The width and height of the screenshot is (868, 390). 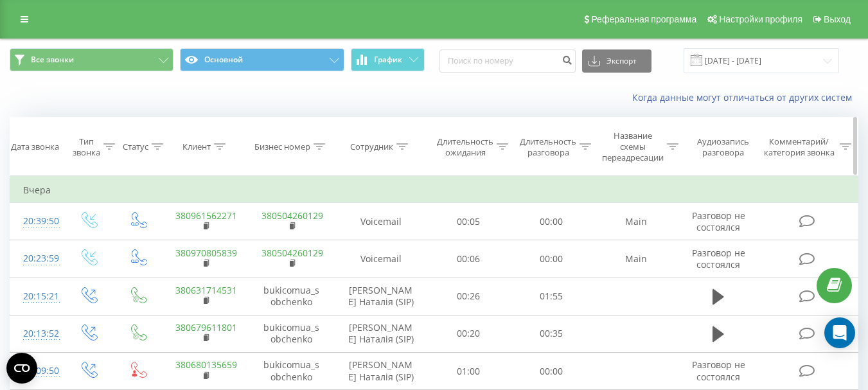 What do you see at coordinates (465, 147) in the screenshot?
I see `div: Длительность ожидания` at bounding box center [465, 147].